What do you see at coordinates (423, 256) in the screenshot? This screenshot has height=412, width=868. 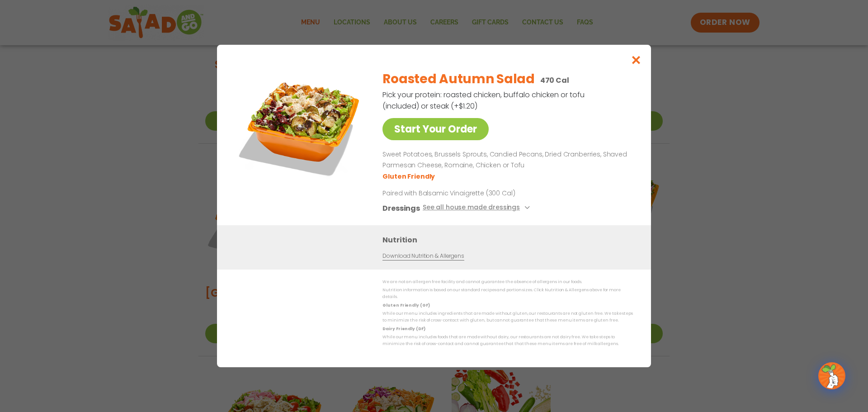 I see `a: Download Nutrition & Allergens` at bounding box center [423, 256].